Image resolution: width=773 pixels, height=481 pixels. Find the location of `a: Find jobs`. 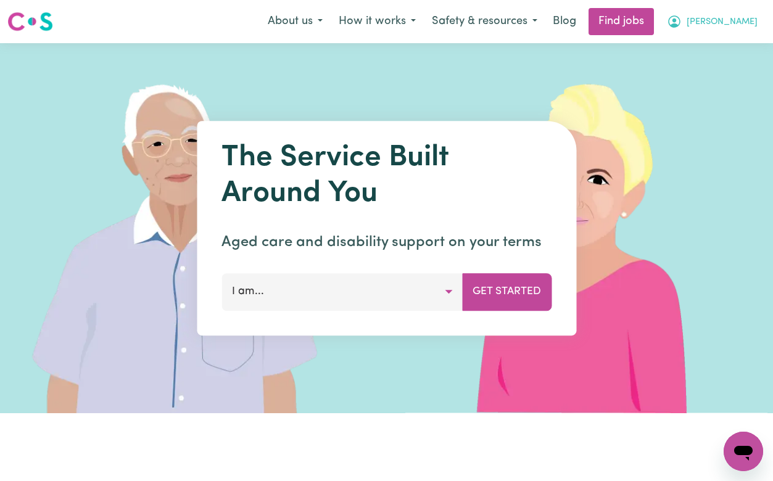

a: Find jobs is located at coordinates (621, 22).